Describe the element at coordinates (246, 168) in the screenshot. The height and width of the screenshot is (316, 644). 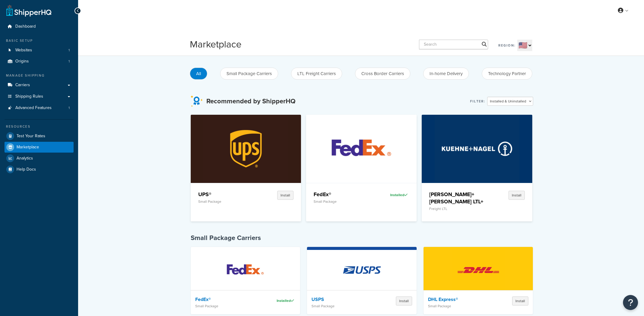
I see `a: UPS®UPS®Small PackageInstall` at that location.